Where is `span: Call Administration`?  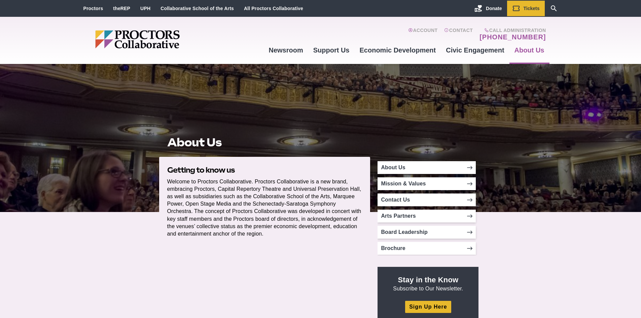
span: Call Administration is located at coordinates (511, 30).